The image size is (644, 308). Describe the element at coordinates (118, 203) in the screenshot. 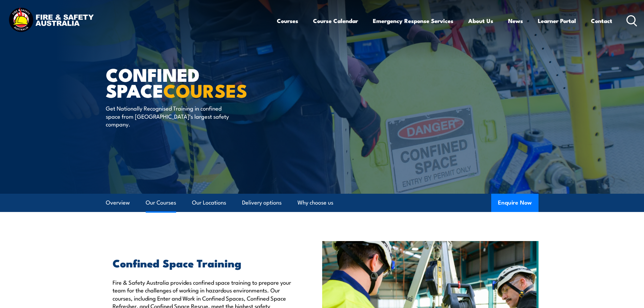

I see `a: Overview` at that location.